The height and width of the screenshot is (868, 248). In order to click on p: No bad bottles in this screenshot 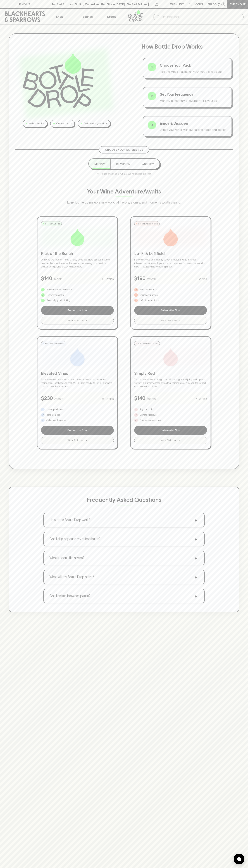, I will do `click(36, 124)`.